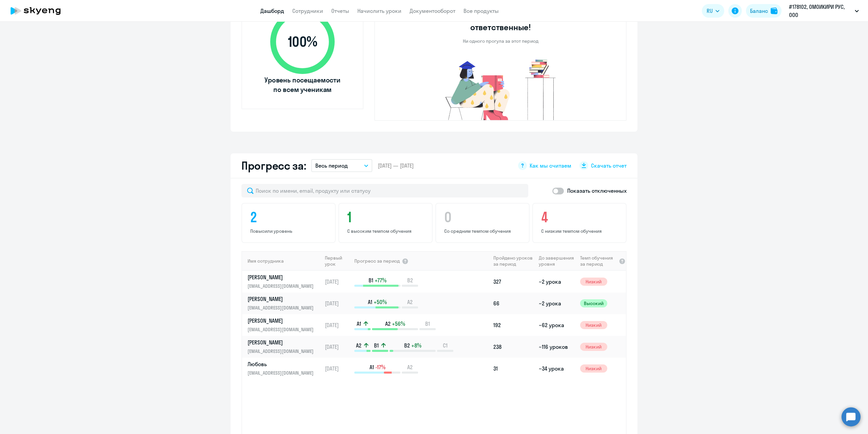 This screenshot has width=868, height=434. What do you see at coordinates (338, 261) in the screenshot?
I see `th: Первый урок` at bounding box center [338, 261].